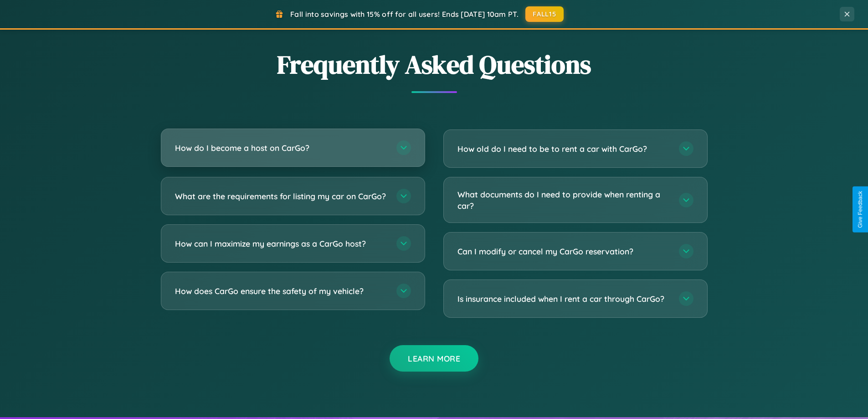 This screenshot has height=419, width=868. I want to click on h3: What documents do I need to provide when renting a car?, so click(563, 200).